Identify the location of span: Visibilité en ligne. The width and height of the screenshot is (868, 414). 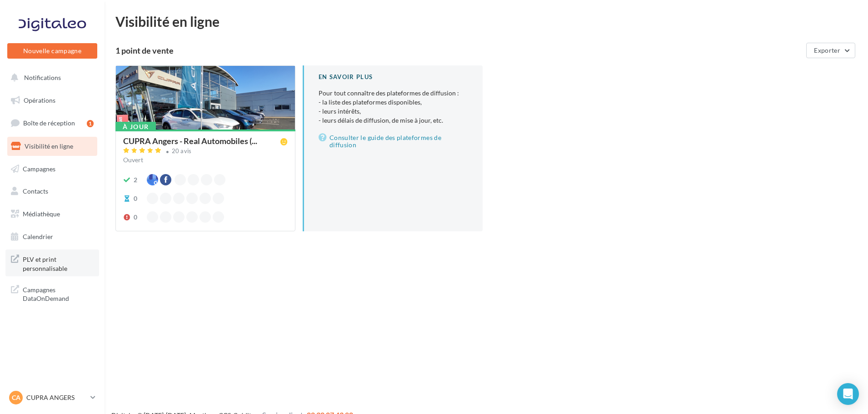
(48, 146).